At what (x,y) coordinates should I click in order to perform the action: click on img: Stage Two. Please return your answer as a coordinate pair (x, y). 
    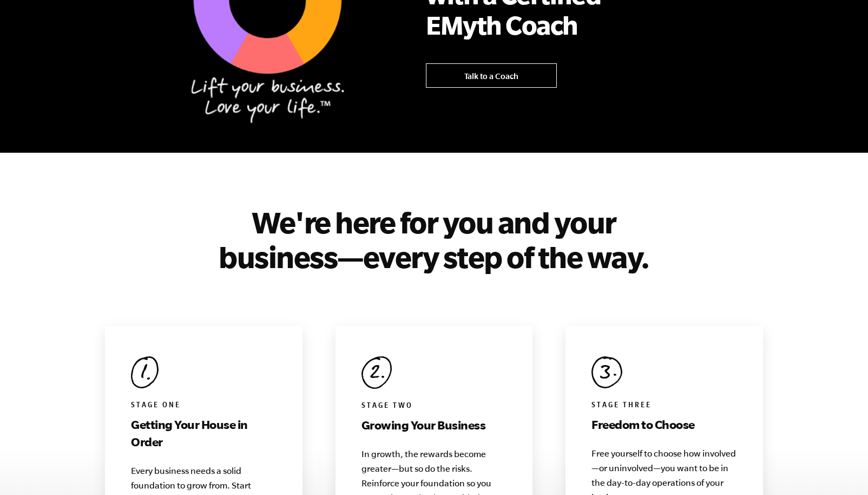
    Looking at the image, I should click on (377, 373).